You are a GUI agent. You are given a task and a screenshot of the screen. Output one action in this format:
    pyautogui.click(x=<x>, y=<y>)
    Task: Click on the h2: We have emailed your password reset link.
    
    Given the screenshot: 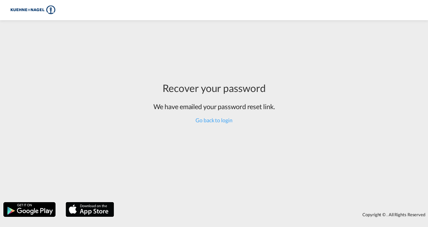 What is the action you would take?
    pyautogui.click(x=214, y=106)
    